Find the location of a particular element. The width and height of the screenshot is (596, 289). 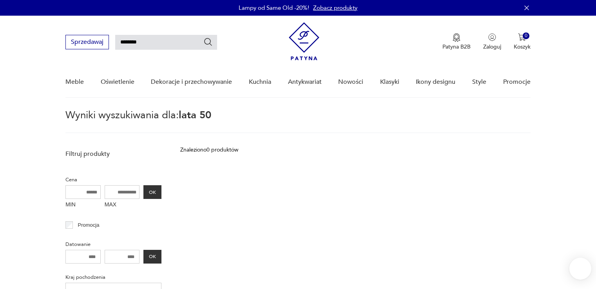

p: Lampy od Same Old -20%! is located at coordinates (274, 8).